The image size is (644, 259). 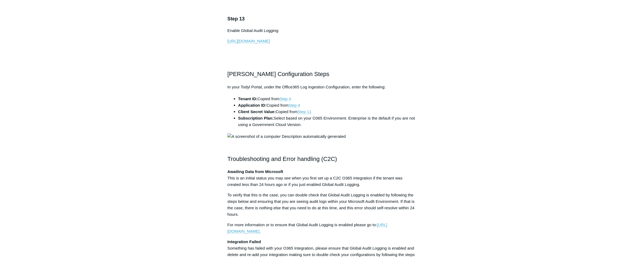 I want to click on img: A screenshot of a computer Description automatically generated, so click(x=286, y=136).